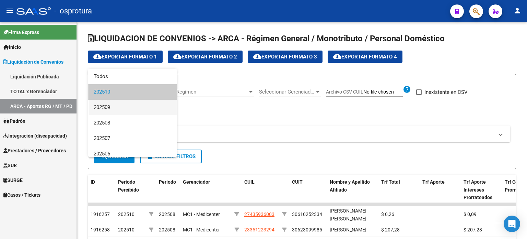 The image size is (527, 239). Describe the element at coordinates (133, 92) in the screenshot. I see `span: 202510` at that location.